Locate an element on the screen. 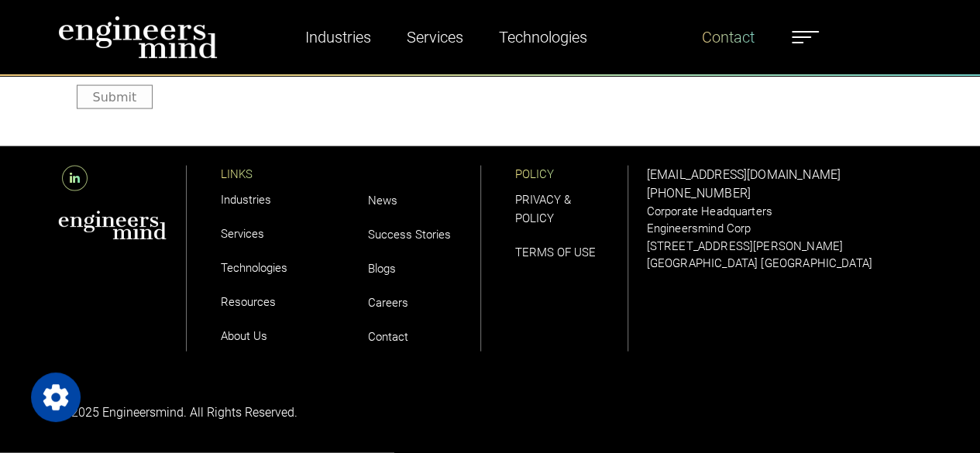 The width and height of the screenshot is (980, 453). a: About Us is located at coordinates (244, 336).